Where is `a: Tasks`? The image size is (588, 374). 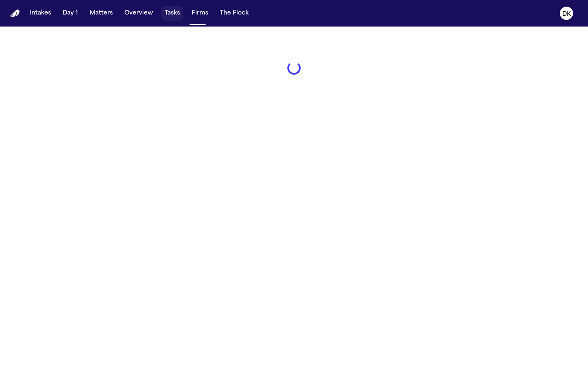
a: Tasks is located at coordinates (172, 14).